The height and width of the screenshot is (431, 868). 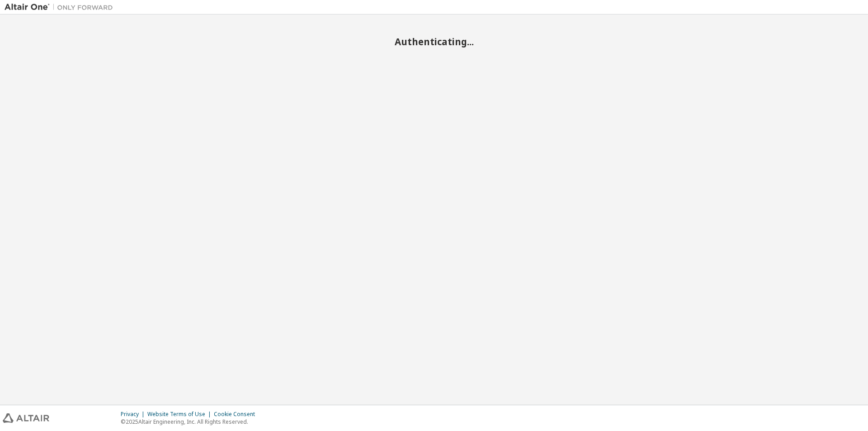 I want to click on img: altair_logo.svg, so click(x=26, y=418).